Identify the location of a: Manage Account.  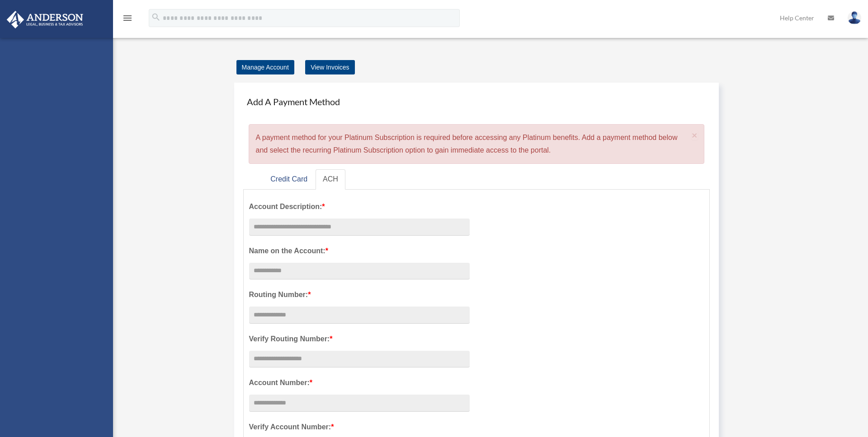
(266, 68).